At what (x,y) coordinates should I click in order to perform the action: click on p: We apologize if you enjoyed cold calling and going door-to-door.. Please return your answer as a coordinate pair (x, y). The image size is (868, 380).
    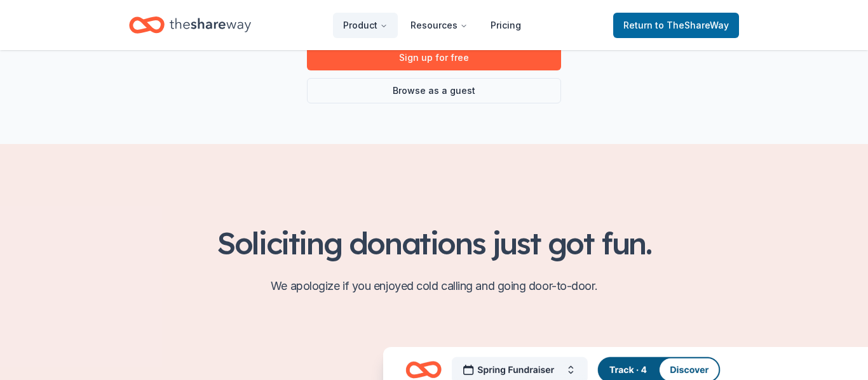
    Looking at the image, I should click on (434, 286).